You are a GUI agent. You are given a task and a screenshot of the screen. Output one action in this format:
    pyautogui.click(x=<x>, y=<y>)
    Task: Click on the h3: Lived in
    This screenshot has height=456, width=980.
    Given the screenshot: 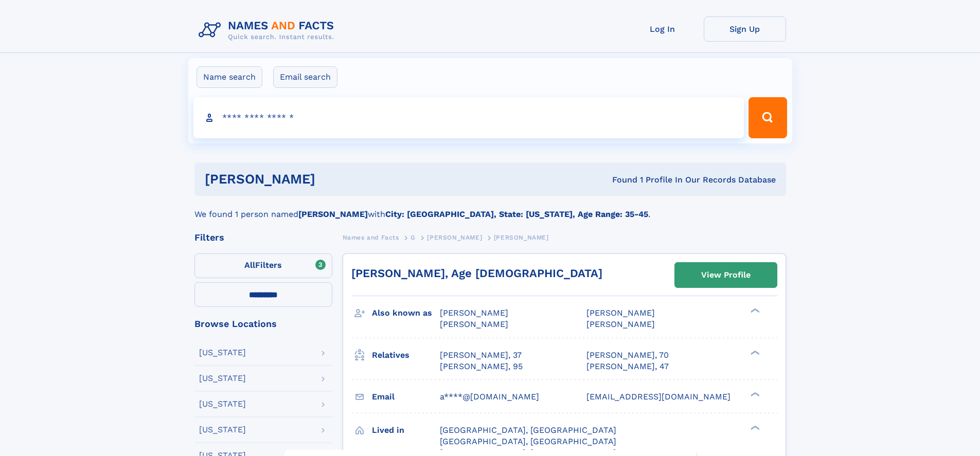 What is the action you would take?
    pyautogui.click(x=406, y=430)
    